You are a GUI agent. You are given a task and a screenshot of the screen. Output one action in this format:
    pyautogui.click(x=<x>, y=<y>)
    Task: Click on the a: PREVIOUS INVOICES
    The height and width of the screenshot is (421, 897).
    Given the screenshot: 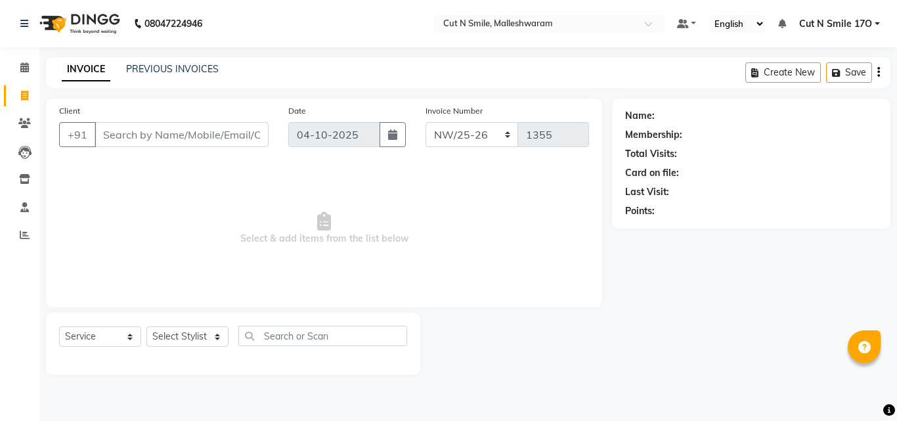 What is the action you would take?
    pyautogui.click(x=172, y=69)
    